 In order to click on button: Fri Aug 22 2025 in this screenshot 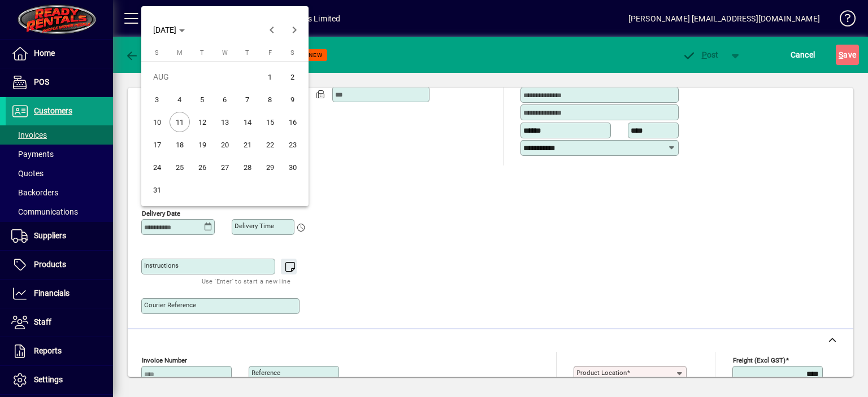, I will do `click(270, 145)`.